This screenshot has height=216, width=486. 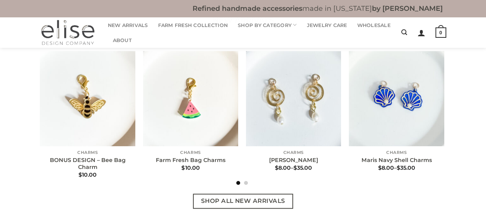 I want to click on a: Jewelry Care, so click(x=327, y=25).